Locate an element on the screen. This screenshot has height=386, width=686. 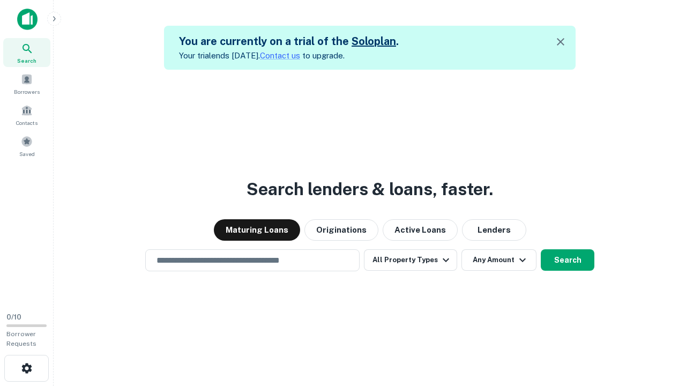
div: Contacts is located at coordinates (27, 115).